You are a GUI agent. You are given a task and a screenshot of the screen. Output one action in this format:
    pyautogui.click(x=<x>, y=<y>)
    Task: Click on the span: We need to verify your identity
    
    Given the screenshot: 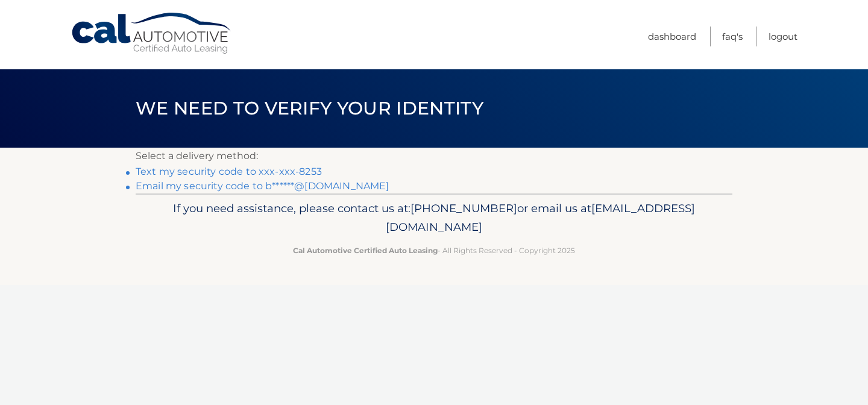 What is the action you would take?
    pyautogui.click(x=309, y=108)
    